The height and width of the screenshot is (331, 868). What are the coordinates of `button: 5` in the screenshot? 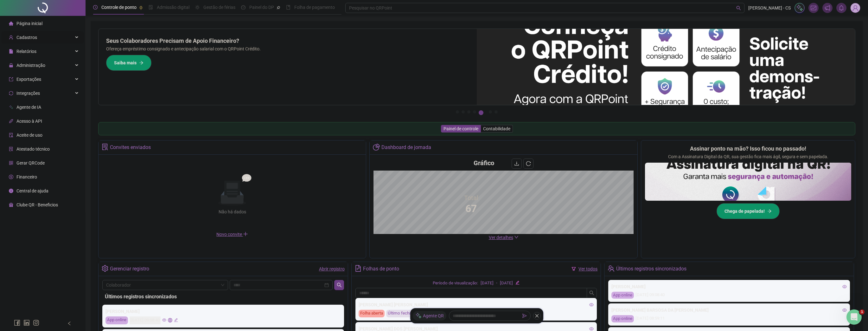 It's located at (481, 112).